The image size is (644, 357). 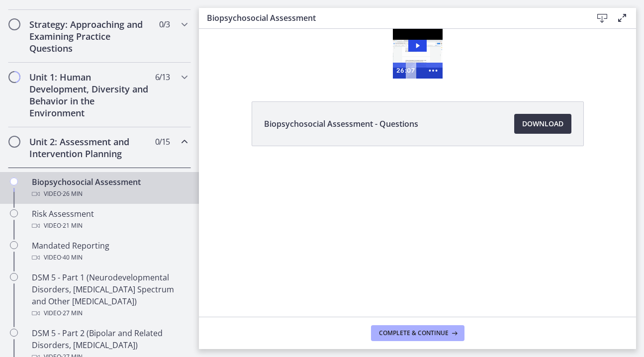 I want to click on span: Biopsychosocial Assessment - Questions, so click(x=341, y=124).